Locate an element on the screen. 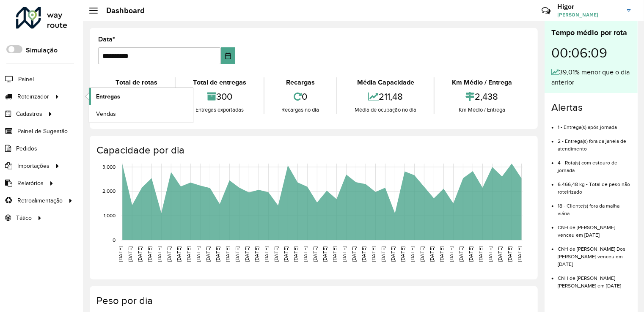 Image resolution: width=644 pixels, height=312 pixels. h4: Alertas is located at coordinates (591, 107).